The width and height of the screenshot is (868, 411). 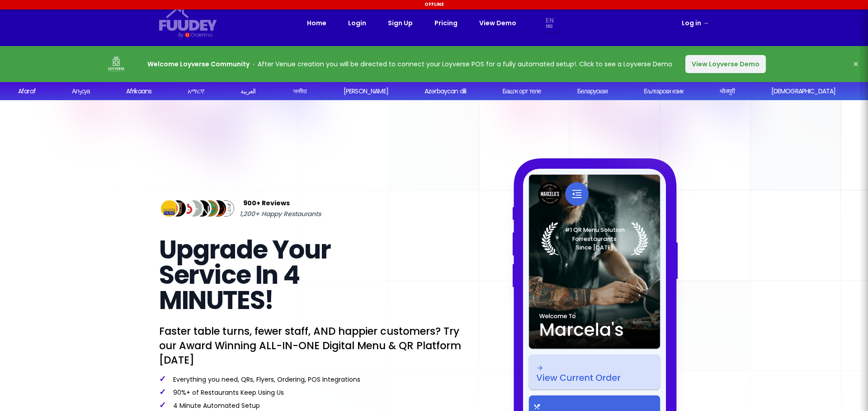 What do you see at coordinates (316, 23) in the screenshot?
I see `a: Home` at bounding box center [316, 23].